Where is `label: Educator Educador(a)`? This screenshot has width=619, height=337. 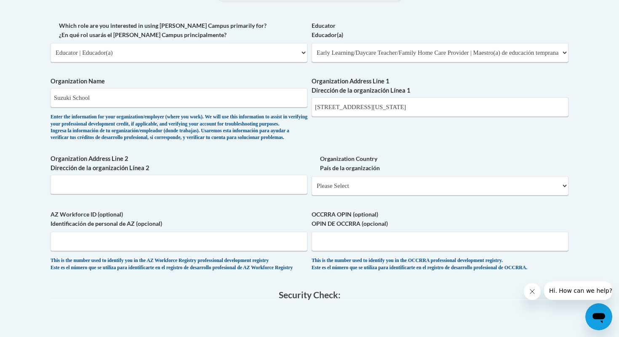 label: Educator Educador(a) is located at coordinates (440, 30).